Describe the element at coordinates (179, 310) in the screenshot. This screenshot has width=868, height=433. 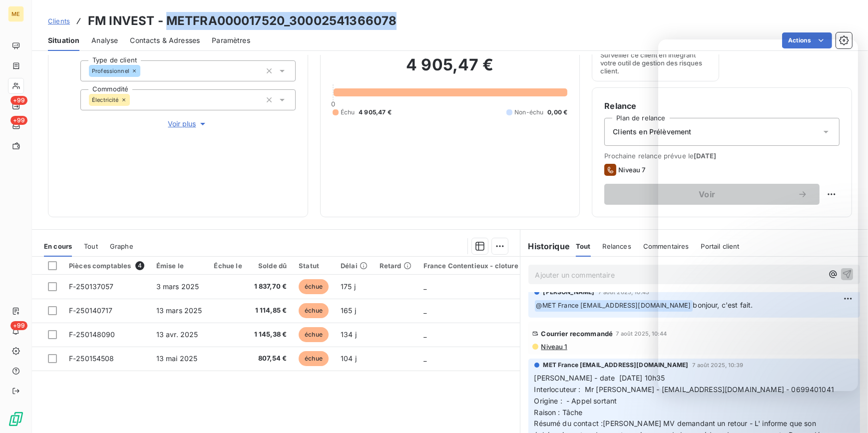
I see `span: 13 mars 2025` at that location.